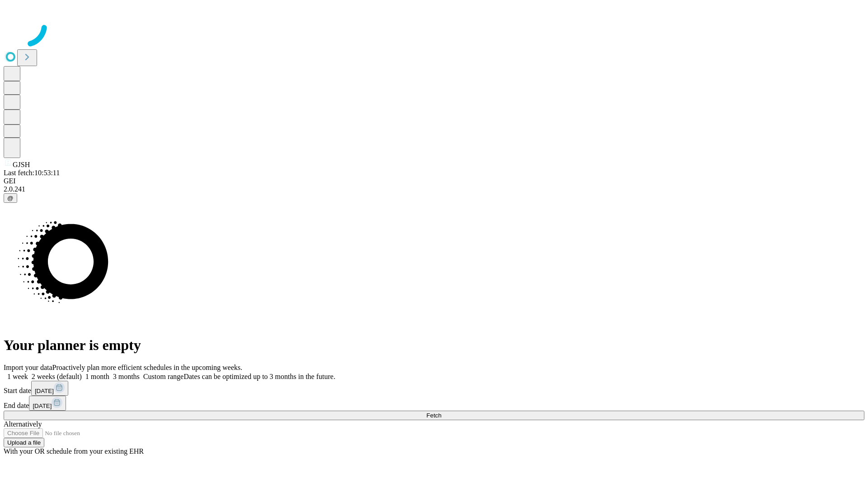 This screenshot has height=489, width=868. What do you see at coordinates (126, 376) in the screenshot?
I see `span: 3 months` at bounding box center [126, 376].